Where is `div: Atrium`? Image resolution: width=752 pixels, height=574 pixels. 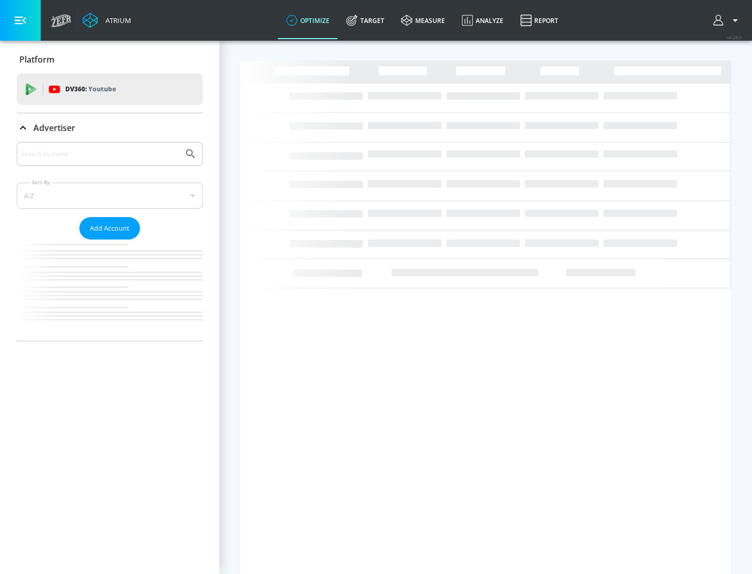
div: Atrium is located at coordinates (116, 20).